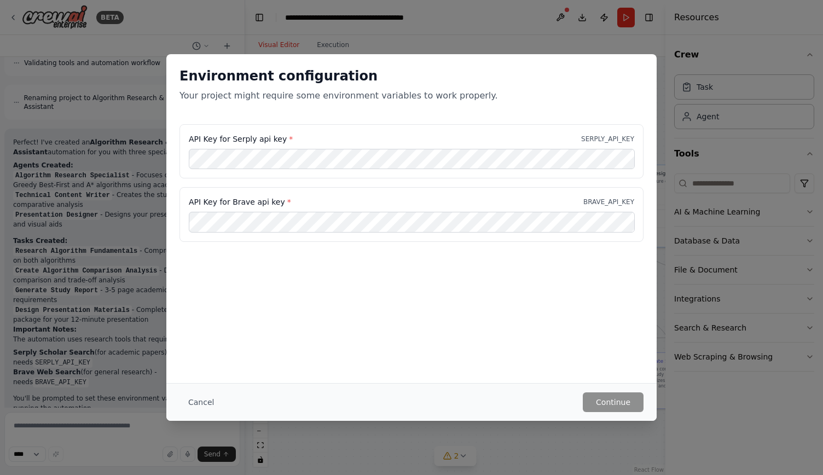 Image resolution: width=823 pixels, height=475 pixels. What do you see at coordinates (607, 139) in the screenshot?
I see `p: SERPLY_API_KEY` at bounding box center [607, 139].